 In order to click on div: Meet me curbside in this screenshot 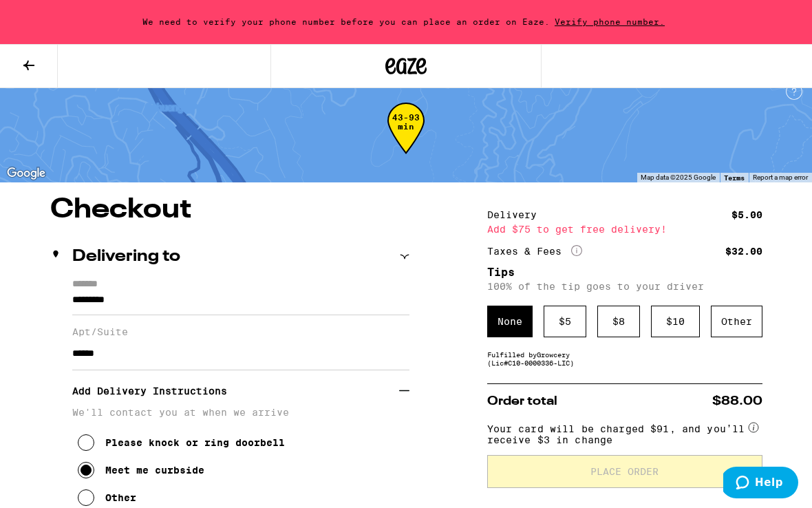, I will do `click(155, 470)`.